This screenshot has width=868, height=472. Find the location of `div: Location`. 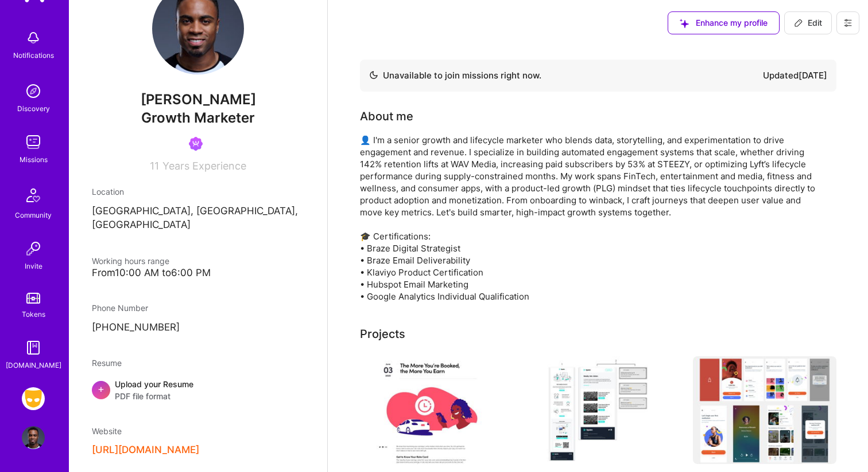

div: Location is located at coordinates (198, 191).